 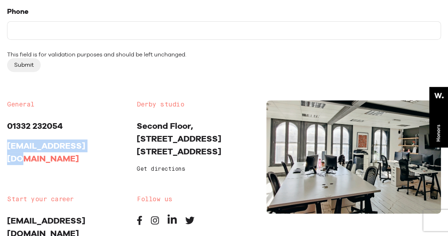 What do you see at coordinates (196, 105) in the screenshot?
I see `h2: Derby studio` at bounding box center [196, 105].